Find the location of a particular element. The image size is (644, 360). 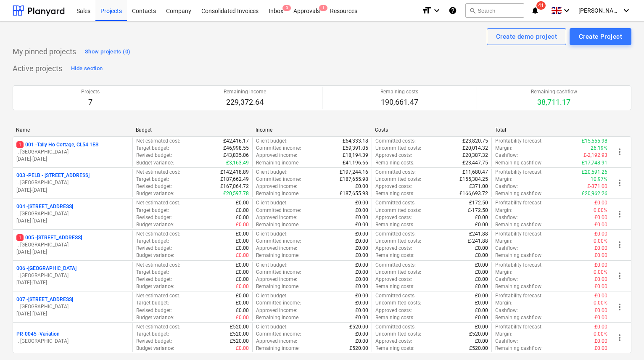

p: £23,447.75 is located at coordinates (475, 163).